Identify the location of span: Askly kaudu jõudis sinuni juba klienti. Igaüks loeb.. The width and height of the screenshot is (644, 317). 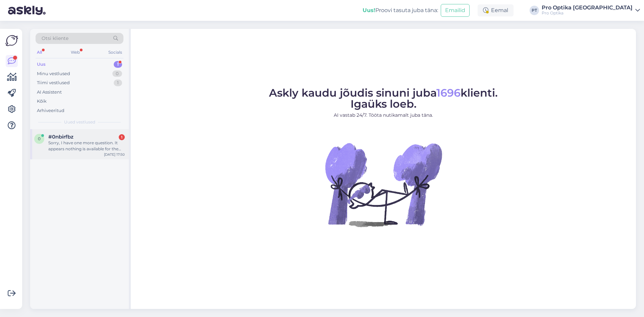
(383, 98).